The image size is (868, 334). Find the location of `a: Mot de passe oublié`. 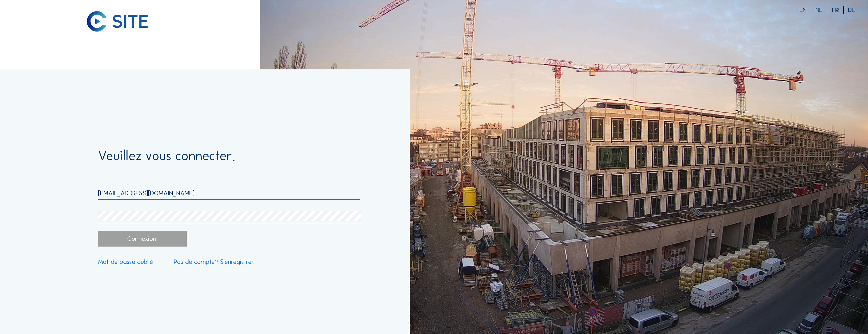

a: Mot de passe oublié is located at coordinates (125, 262).